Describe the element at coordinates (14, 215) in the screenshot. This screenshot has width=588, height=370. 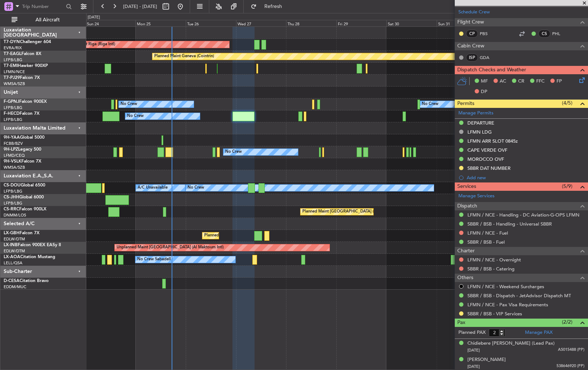
I see `a: DNMM/LOS` at that location.